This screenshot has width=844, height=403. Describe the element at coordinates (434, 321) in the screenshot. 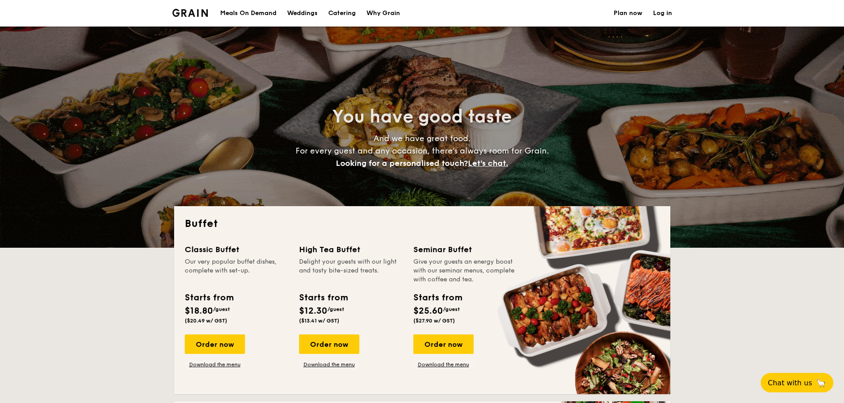

I see `span: ($27.90 w/ GST)` at that location.